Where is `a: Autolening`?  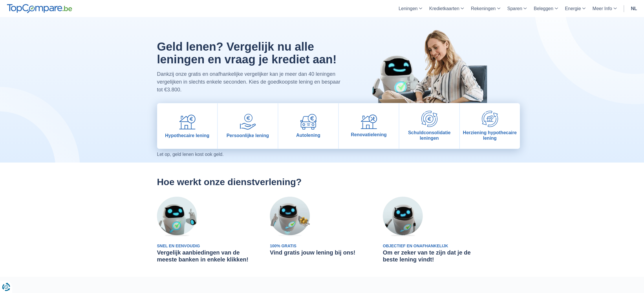 a: Autolening is located at coordinates (308, 126).